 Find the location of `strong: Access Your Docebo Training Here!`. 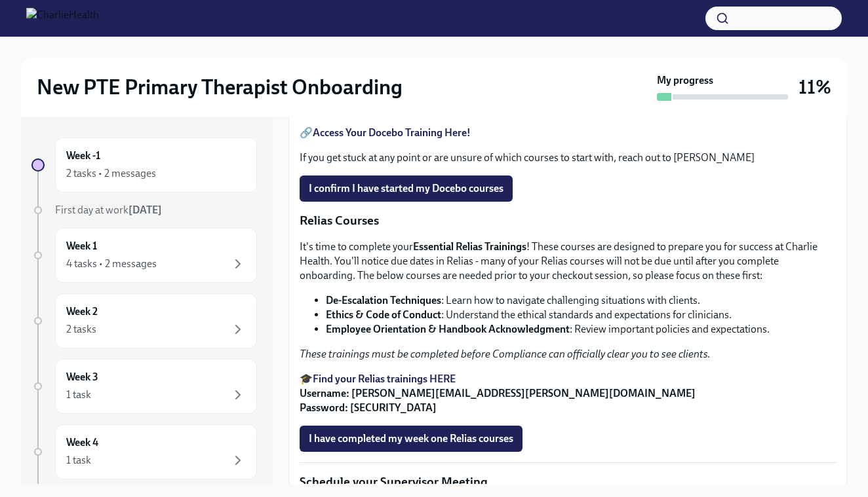

strong: Access Your Docebo Training Here! is located at coordinates (391, 132).